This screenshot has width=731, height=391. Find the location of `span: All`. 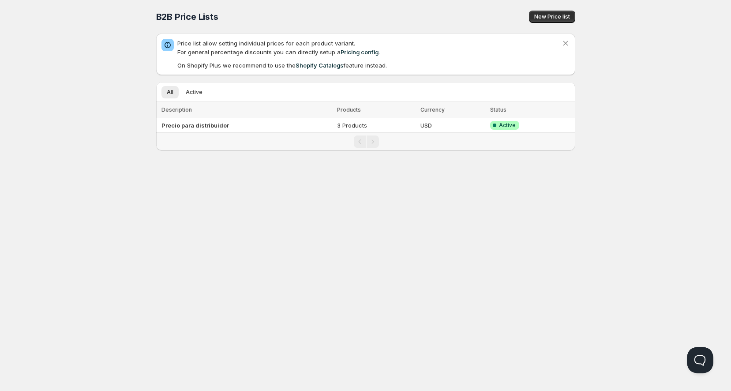

span: All is located at coordinates (170, 92).